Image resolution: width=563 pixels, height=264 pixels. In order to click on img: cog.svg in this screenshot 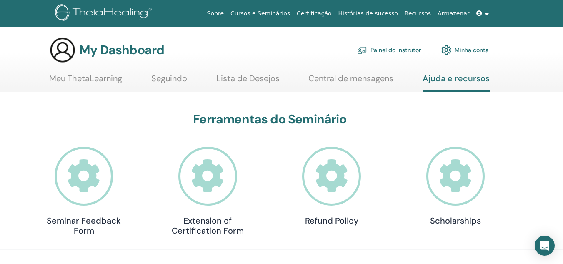, I will do `click(447, 50)`.